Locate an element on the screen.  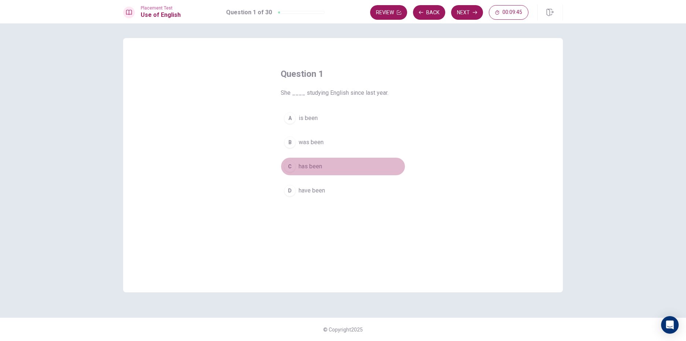
div: C is located at coordinates (290, 167).